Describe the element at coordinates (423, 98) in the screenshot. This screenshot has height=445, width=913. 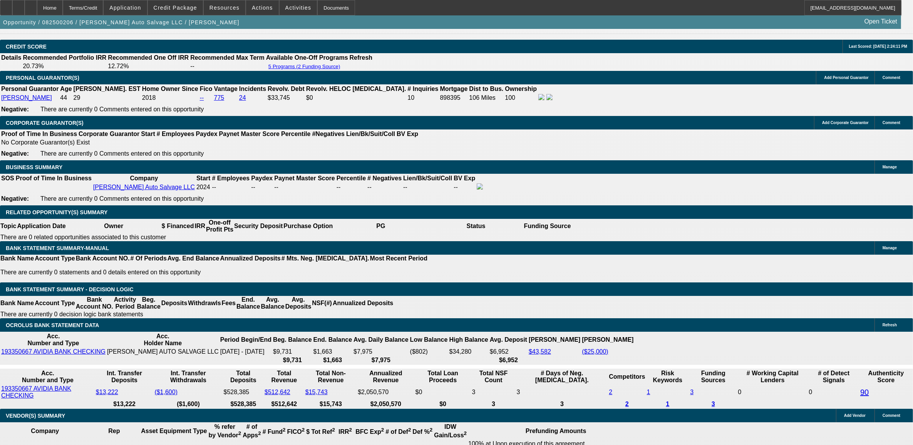
I see `td: 10` at that location.